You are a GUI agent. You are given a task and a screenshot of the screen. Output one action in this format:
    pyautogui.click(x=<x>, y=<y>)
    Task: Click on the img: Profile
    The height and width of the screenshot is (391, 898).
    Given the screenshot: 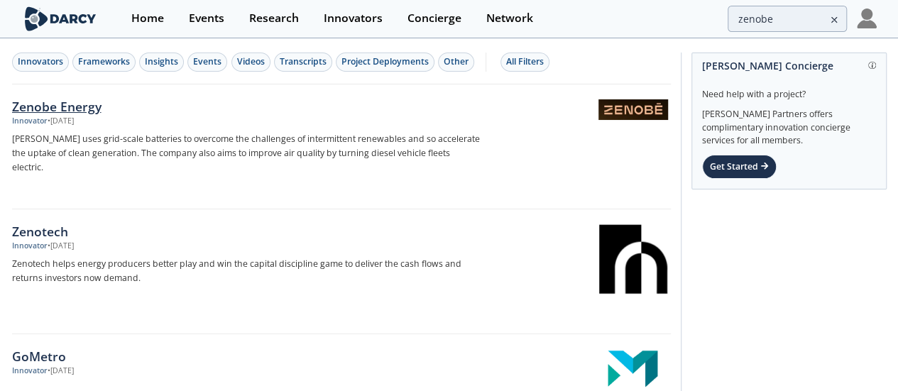 What is the action you would take?
    pyautogui.click(x=867, y=18)
    